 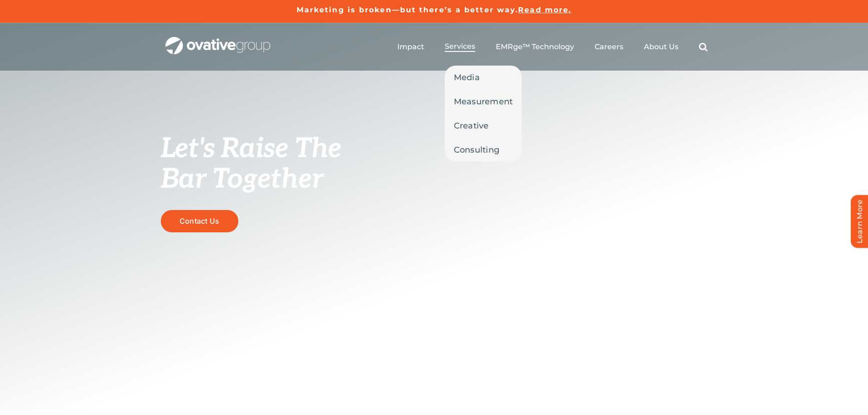 What do you see at coordinates (483, 78) in the screenshot?
I see `a: Media` at bounding box center [483, 78].